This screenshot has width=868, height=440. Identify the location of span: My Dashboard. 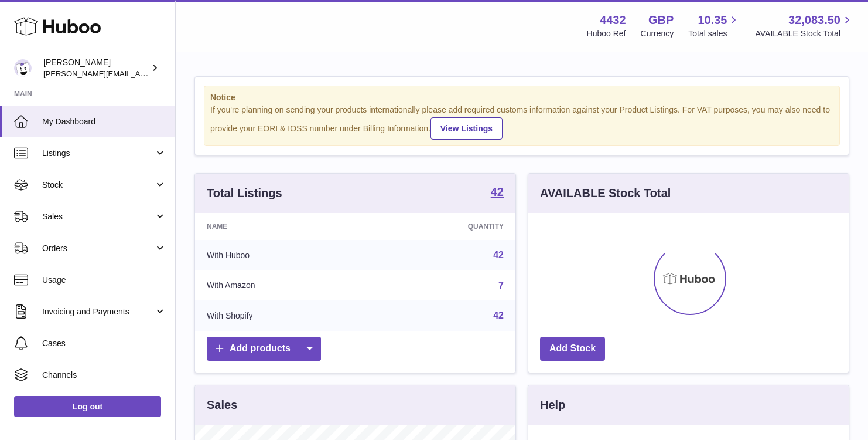
(104, 121).